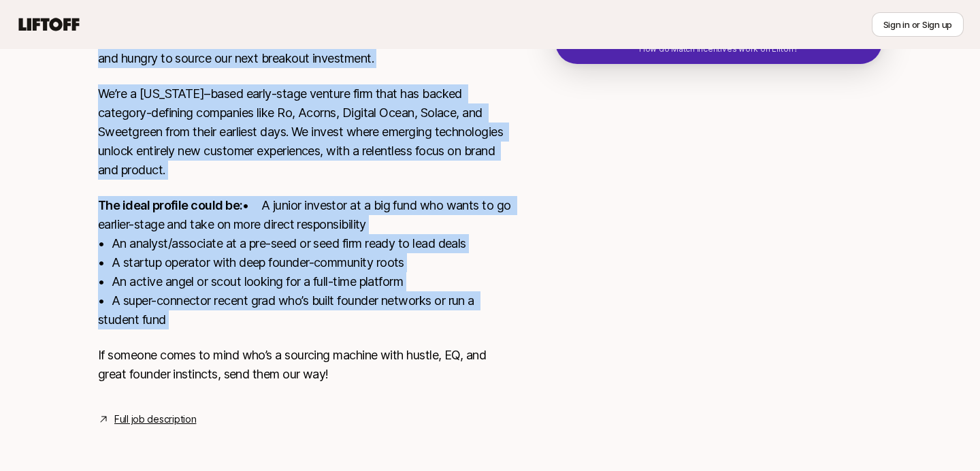 The image size is (980, 471). What do you see at coordinates (305, 262) in the screenshot?
I see `p: • A junior investor at a big fund who wants to go earlier-stage and take on more direct responsib...` at bounding box center [305, 262].